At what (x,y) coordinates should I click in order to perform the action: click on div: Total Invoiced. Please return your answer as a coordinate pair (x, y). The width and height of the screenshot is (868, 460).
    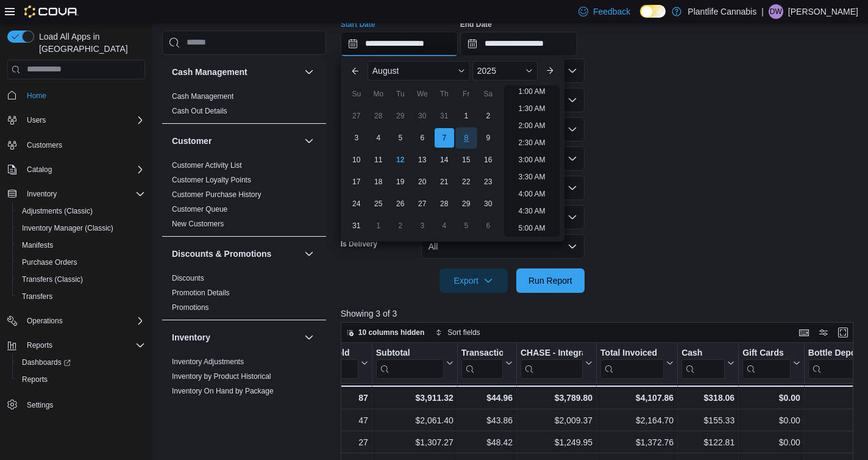
    Looking at the image, I should click on (632, 362).